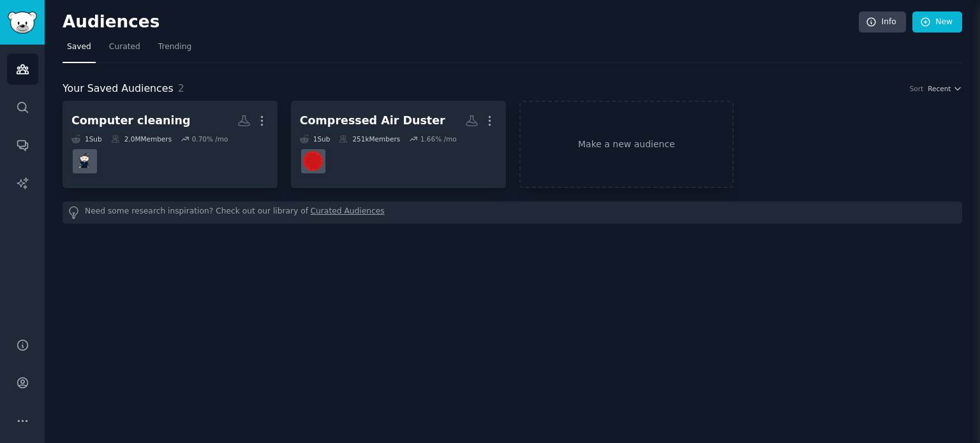 Image resolution: width=980 pixels, height=443 pixels. What do you see at coordinates (85, 161) in the screenshot?
I see `img: CleaningTips` at bounding box center [85, 161].